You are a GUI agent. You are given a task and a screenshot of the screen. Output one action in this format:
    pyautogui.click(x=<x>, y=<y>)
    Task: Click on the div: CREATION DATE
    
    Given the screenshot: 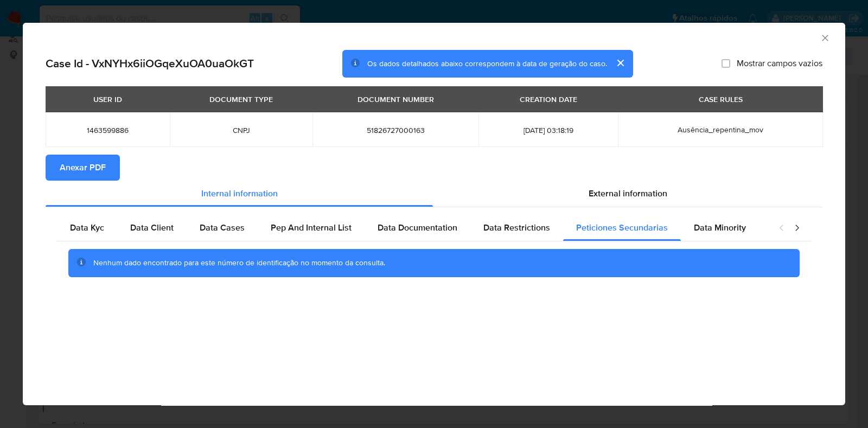 What is the action you would take?
    pyautogui.click(x=548, y=100)
    